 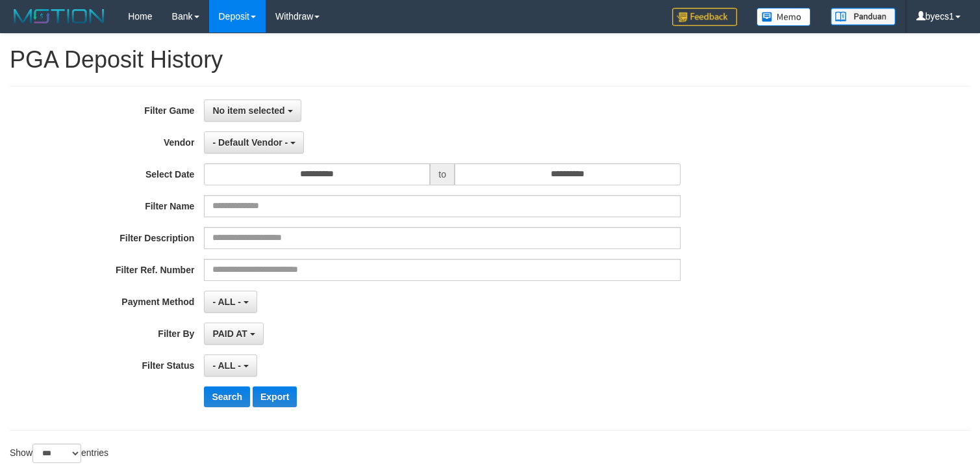 I want to click on button: - Default Vendor -, so click(x=254, y=142).